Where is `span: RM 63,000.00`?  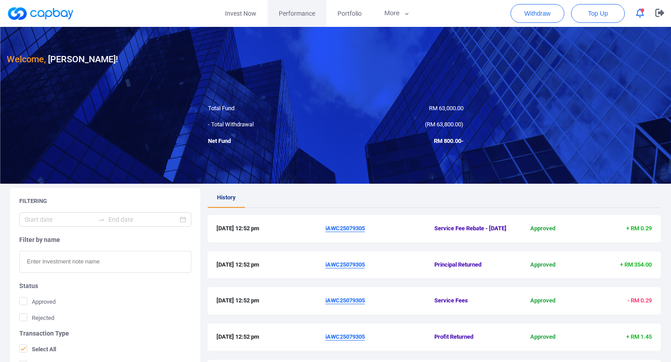 span: RM 63,000.00 is located at coordinates (446, 108).